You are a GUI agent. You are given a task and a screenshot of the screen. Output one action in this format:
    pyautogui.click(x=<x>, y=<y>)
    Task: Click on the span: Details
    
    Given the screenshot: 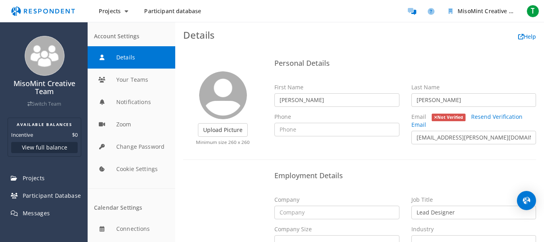 What is the action you would take?
    pyautogui.click(x=199, y=35)
    